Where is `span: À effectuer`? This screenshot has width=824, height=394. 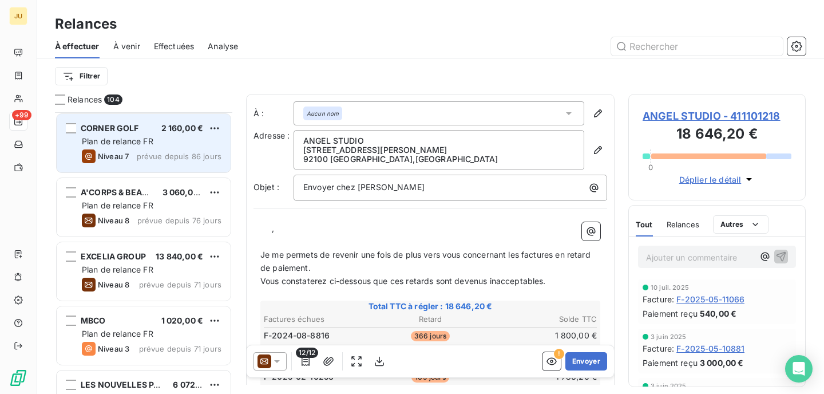 span: À effectuer is located at coordinates (77, 46).